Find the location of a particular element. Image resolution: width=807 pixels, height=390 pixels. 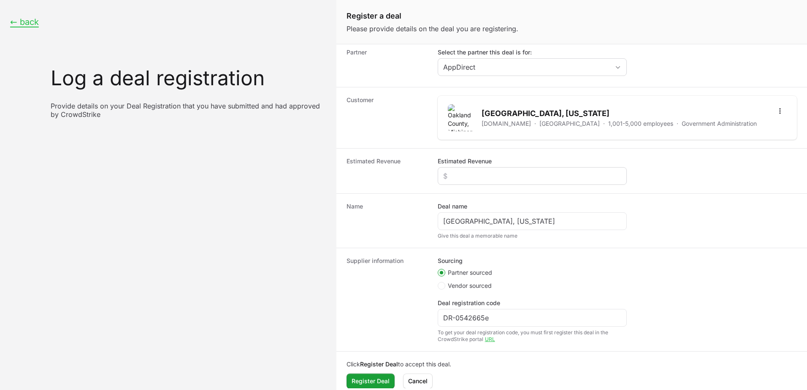

dt: Customer is located at coordinates (387, 118).